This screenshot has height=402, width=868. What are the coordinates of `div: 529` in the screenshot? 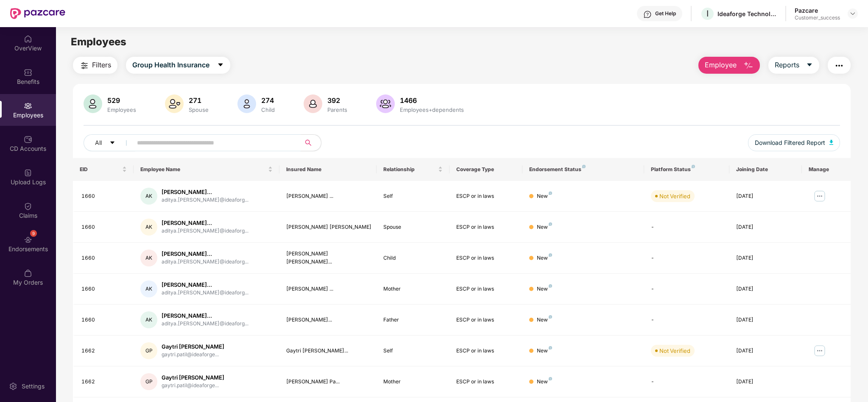 It's located at (121, 100).